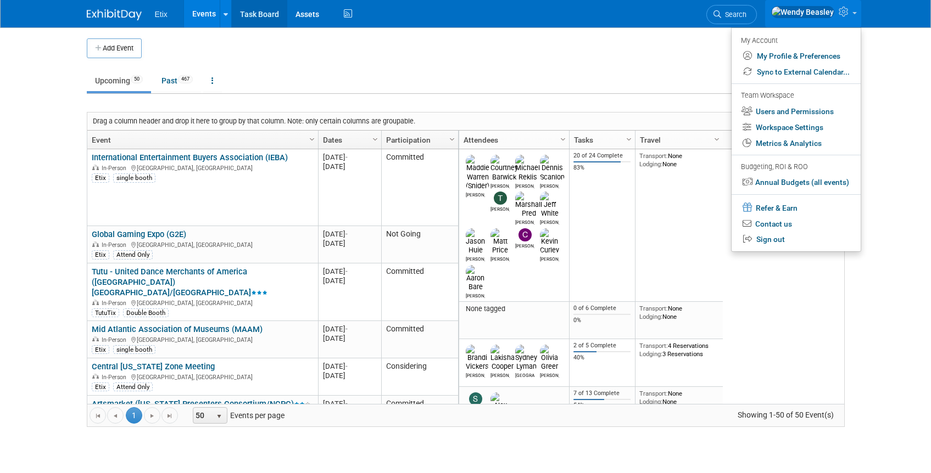 The height and width of the screenshot is (473, 931). Describe the element at coordinates (477, 172) in the screenshot. I see `img: Maddie Warren (Snider)` at that location.